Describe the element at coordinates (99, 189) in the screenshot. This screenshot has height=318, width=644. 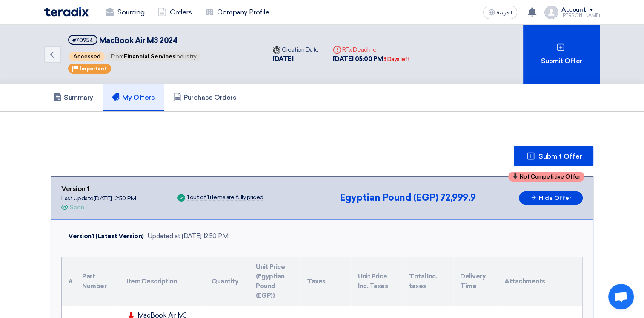
I see `div: Version 1` at that location.